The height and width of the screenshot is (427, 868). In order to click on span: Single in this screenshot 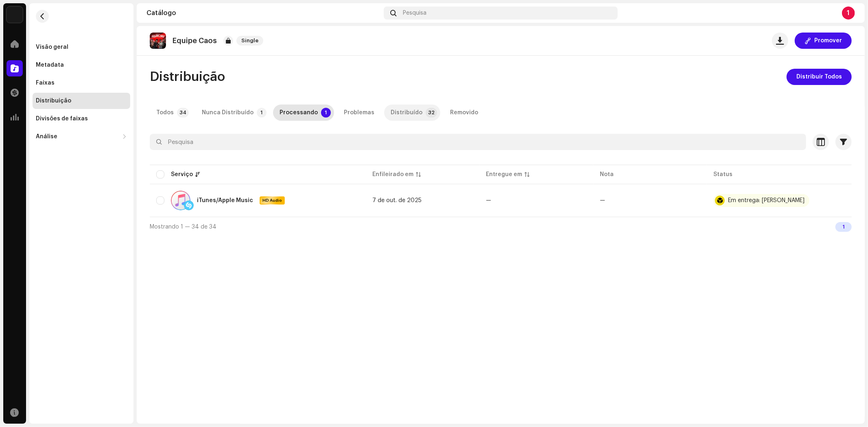, I will do `click(250, 40)`.